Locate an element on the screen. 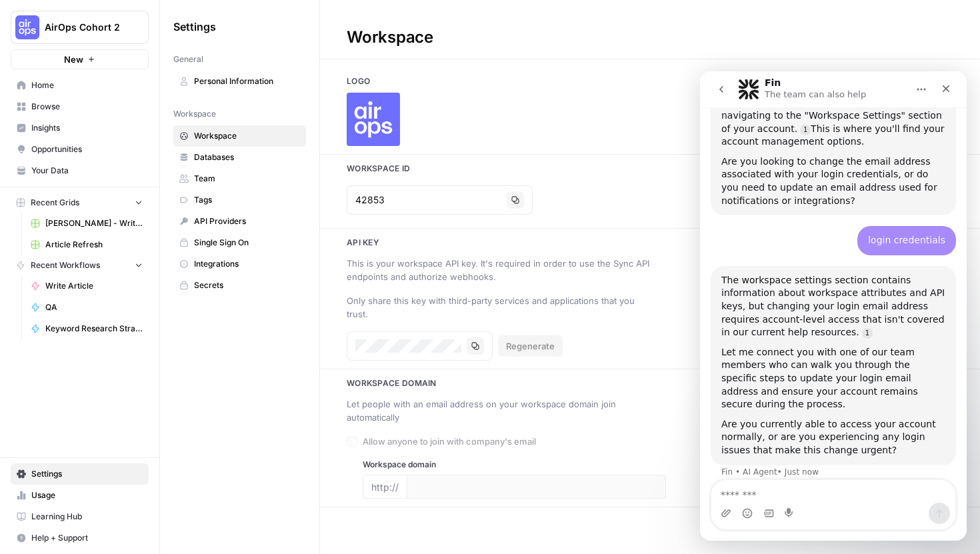 The image size is (980, 554). a: Team is located at coordinates (240, 179).